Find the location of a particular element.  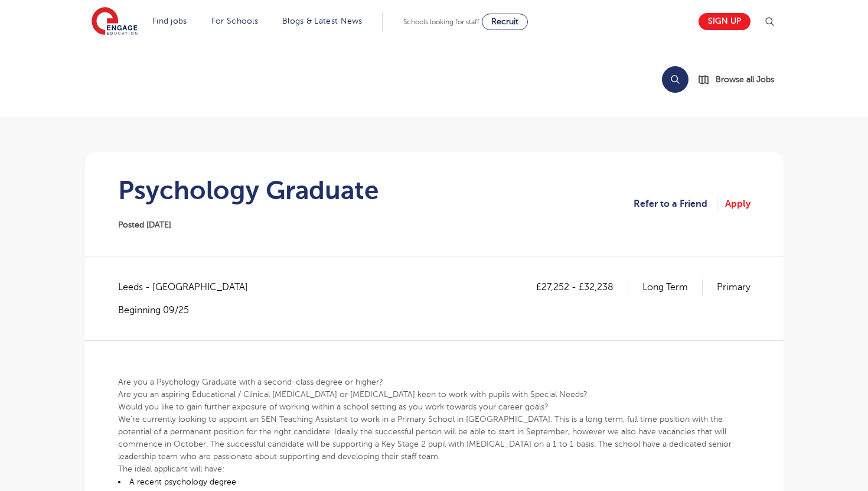

img: Engage Education is located at coordinates (115, 22).